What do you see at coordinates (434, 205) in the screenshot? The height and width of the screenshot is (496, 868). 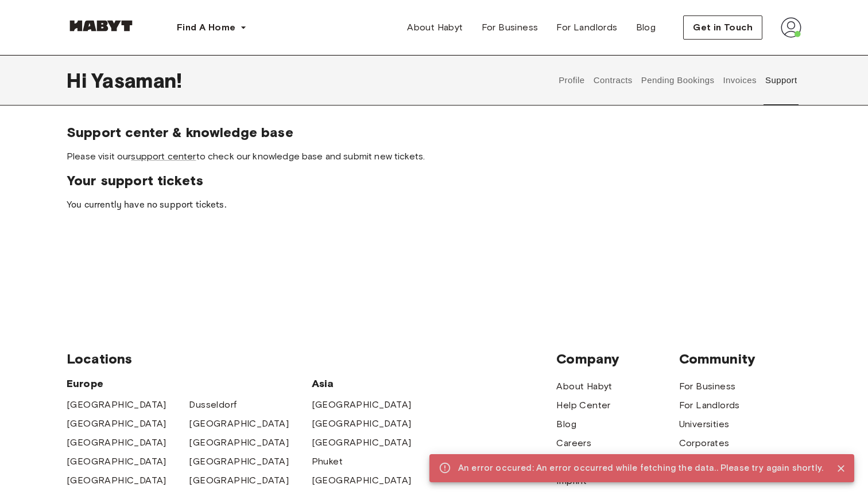 I see `p: You currently have no support tickets.` at bounding box center [434, 205].